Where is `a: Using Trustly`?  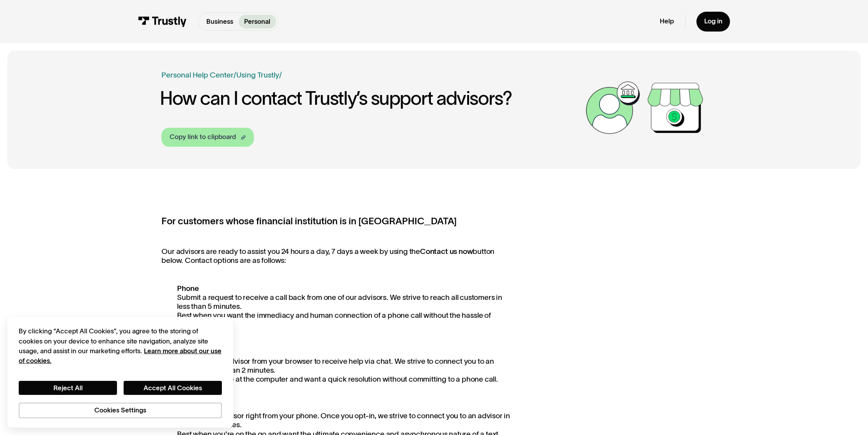
a: Using Trustly is located at coordinates (258, 74).